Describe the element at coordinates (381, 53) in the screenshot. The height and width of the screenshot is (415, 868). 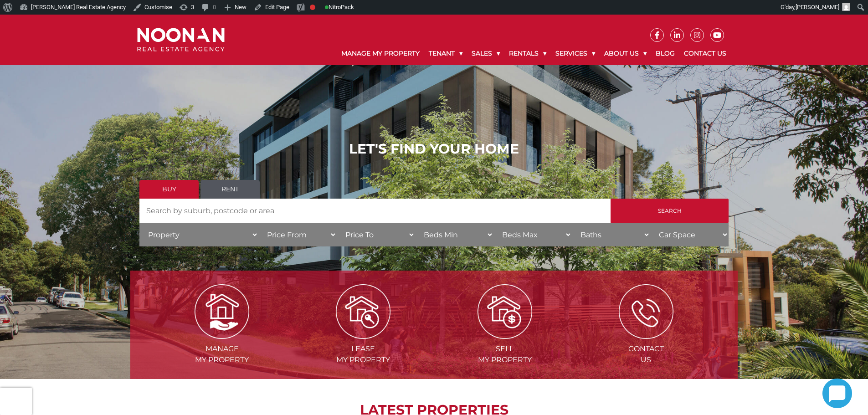
I see `a: Manage My Property` at that location.